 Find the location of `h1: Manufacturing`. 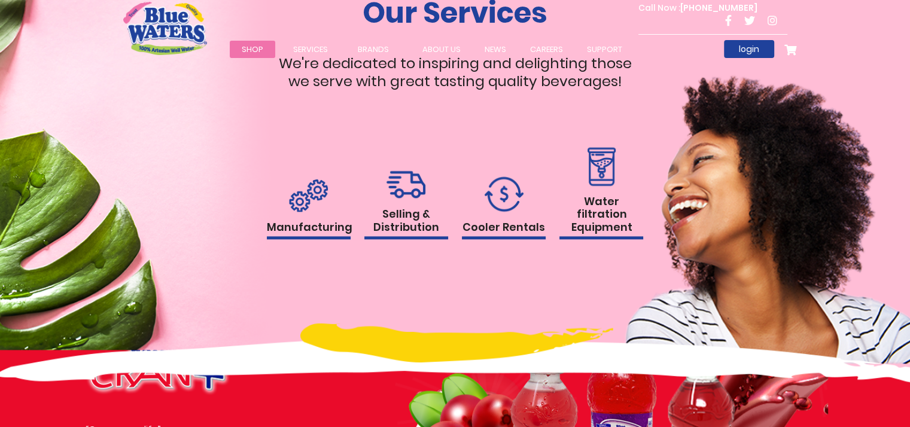

h1: Manufacturing is located at coordinates (309, 230).